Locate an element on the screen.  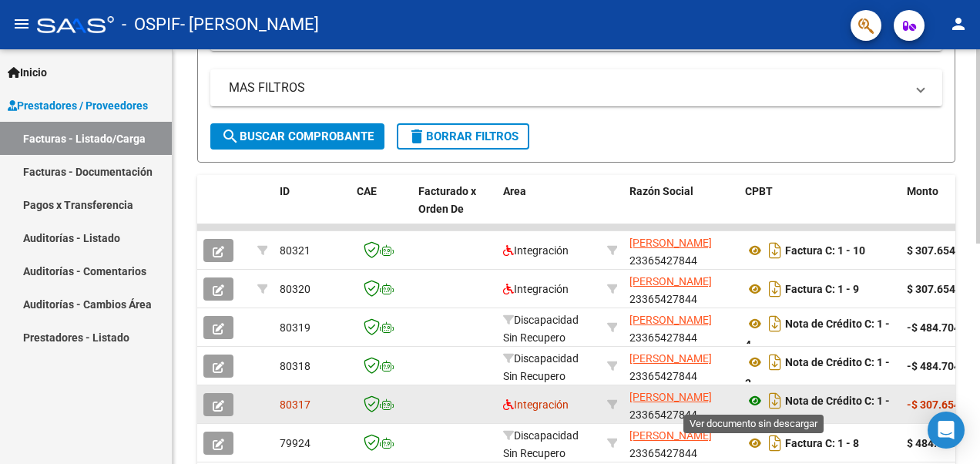
button: Buscar Comprobante is located at coordinates (297, 136).